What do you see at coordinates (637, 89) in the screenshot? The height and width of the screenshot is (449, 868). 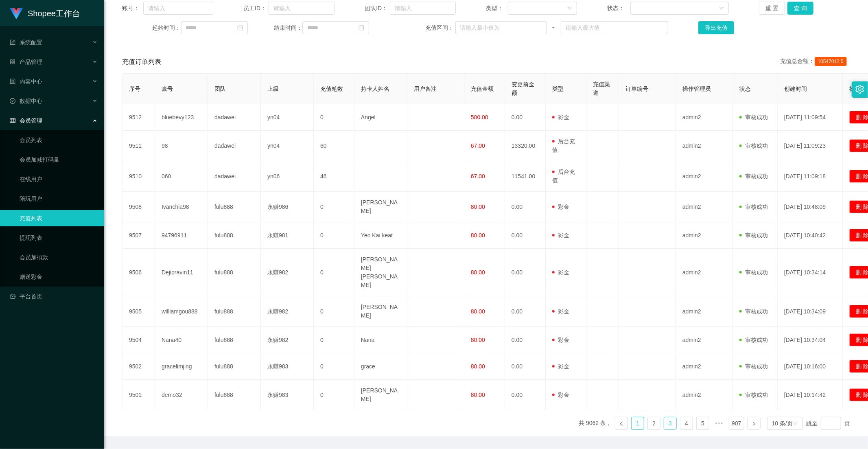 I see `span: 订单编号` at bounding box center [637, 89].